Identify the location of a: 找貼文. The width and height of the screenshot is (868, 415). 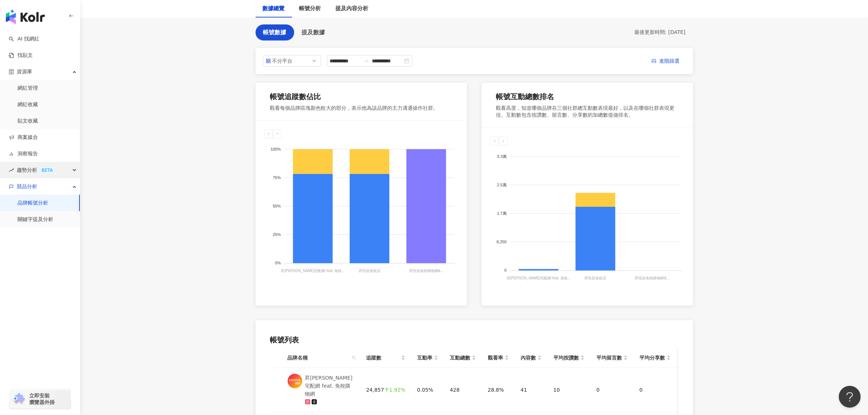
(21, 56).